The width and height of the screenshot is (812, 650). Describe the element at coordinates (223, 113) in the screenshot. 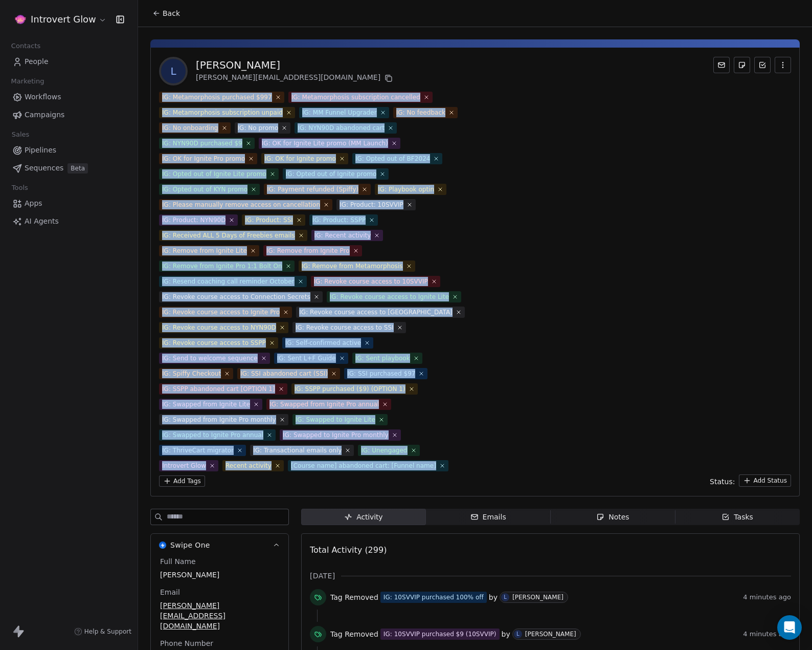

I see `div: IG: Metamorphosis subscription unpaid` at that location.